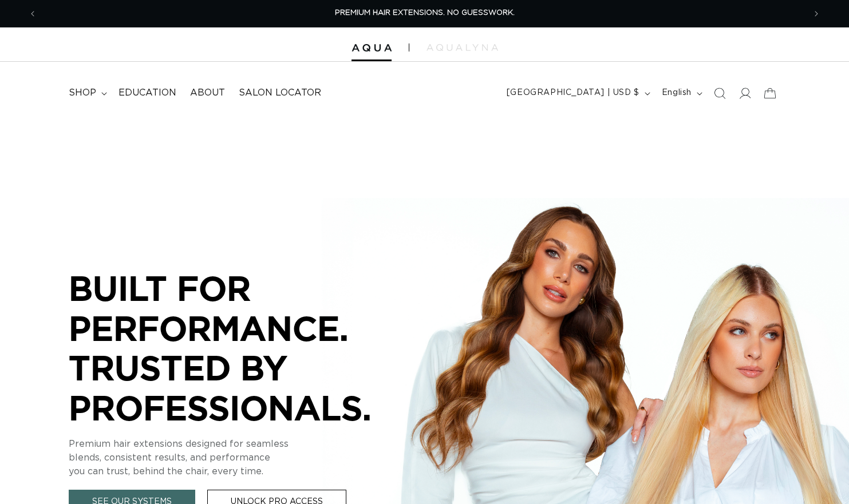 The height and width of the screenshot is (504, 849). What do you see at coordinates (240, 348) in the screenshot?
I see `p: BUILT FOR PERFORMANCE. TRUSTED BY PROFESSIONALS.` at bounding box center [240, 348].